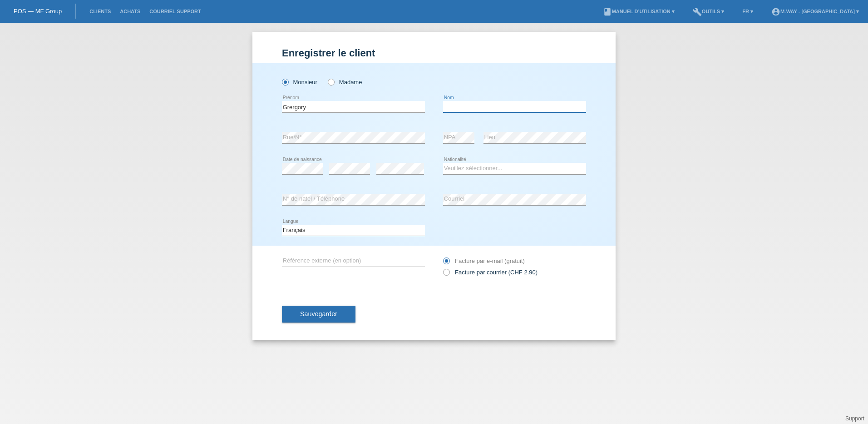  Describe the element at coordinates (697, 12) in the screenshot. I see `i: build` at that location.